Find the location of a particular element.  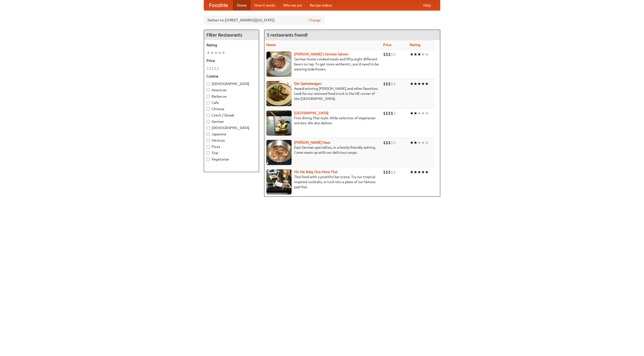

h4: Filter Restaurants is located at coordinates (231, 35).